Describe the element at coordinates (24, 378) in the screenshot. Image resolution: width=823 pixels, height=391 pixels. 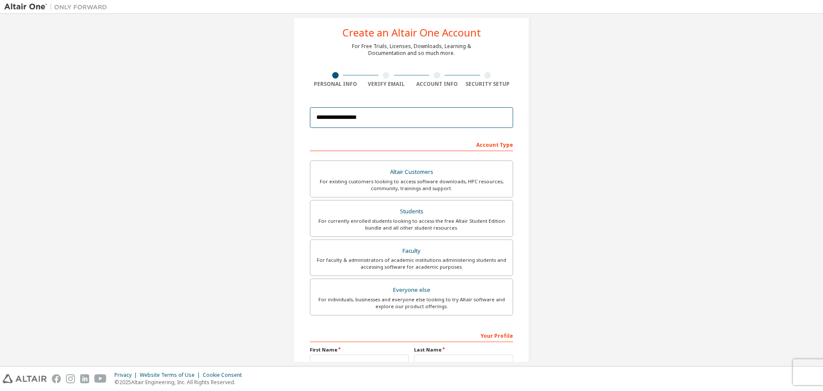
I see `img: altair_logo.svg` at that location.